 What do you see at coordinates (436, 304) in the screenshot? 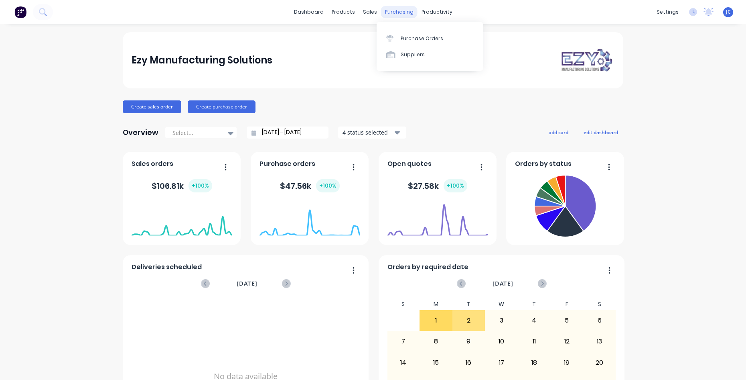
I see `div: M` at bounding box center [436, 304].